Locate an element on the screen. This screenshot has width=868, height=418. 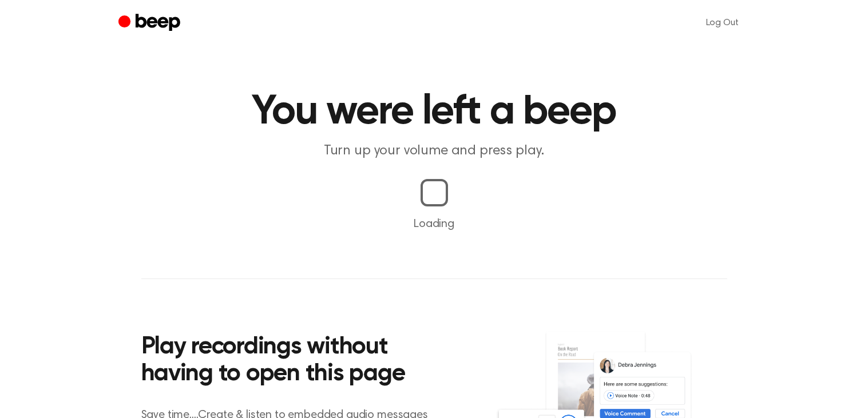
h2: Play recordings without having to open this page is located at coordinates (295, 361).